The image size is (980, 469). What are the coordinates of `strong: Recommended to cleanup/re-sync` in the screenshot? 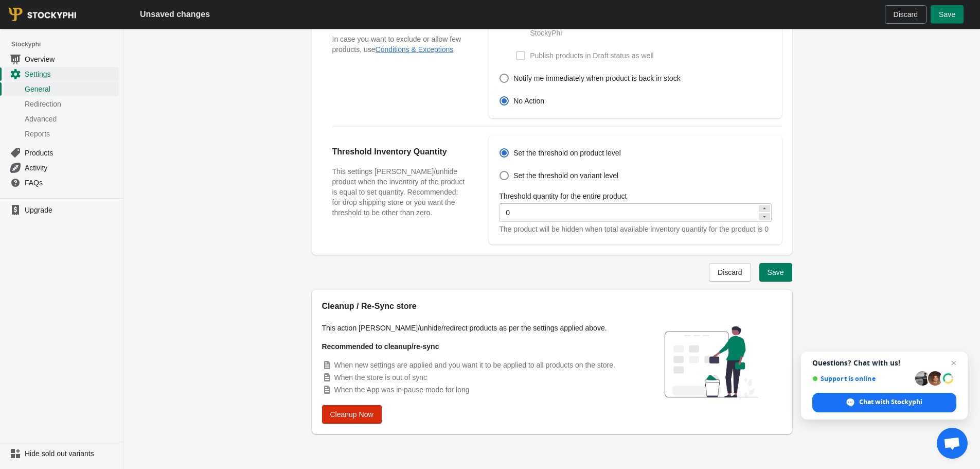 It's located at (381, 346).